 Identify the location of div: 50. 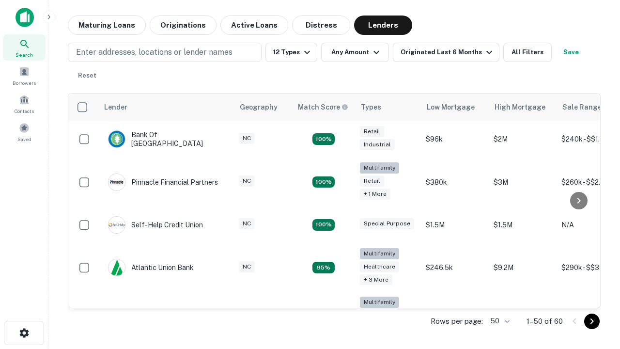
(499, 321).